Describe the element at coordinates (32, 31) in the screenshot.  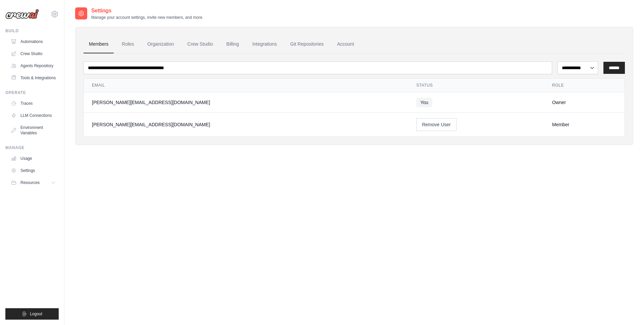
I see `div: Build` at that location.